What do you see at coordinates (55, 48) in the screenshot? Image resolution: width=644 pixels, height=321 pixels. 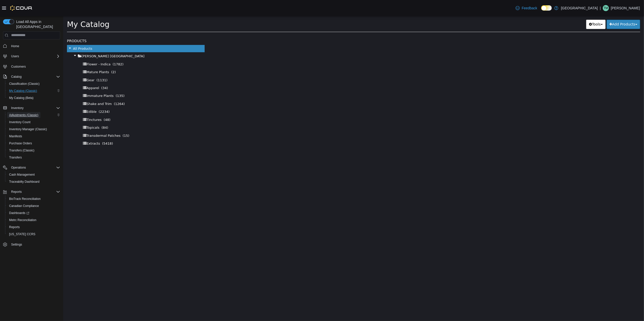 I see `span: (1782)` at bounding box center [55, 48].